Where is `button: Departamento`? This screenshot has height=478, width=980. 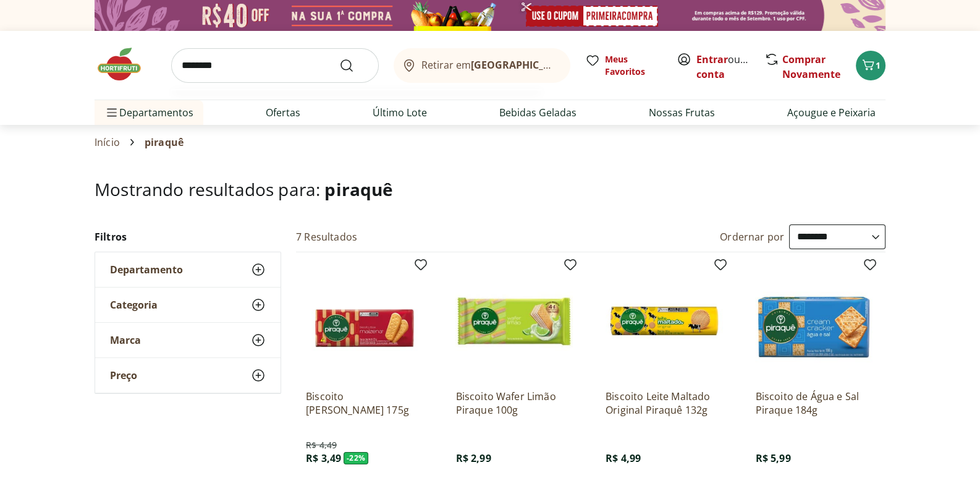 button: Departamento is located at coordinates (188, 269).